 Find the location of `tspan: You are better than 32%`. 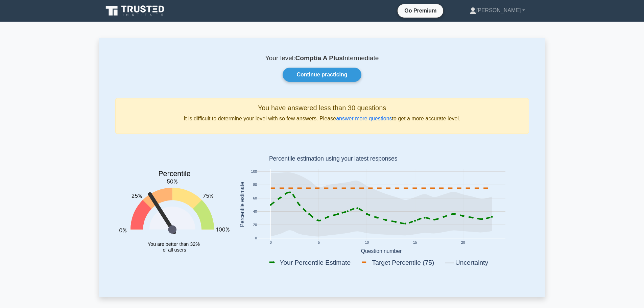

tspan: You are better than 32% is located at coordinates (174, 244).